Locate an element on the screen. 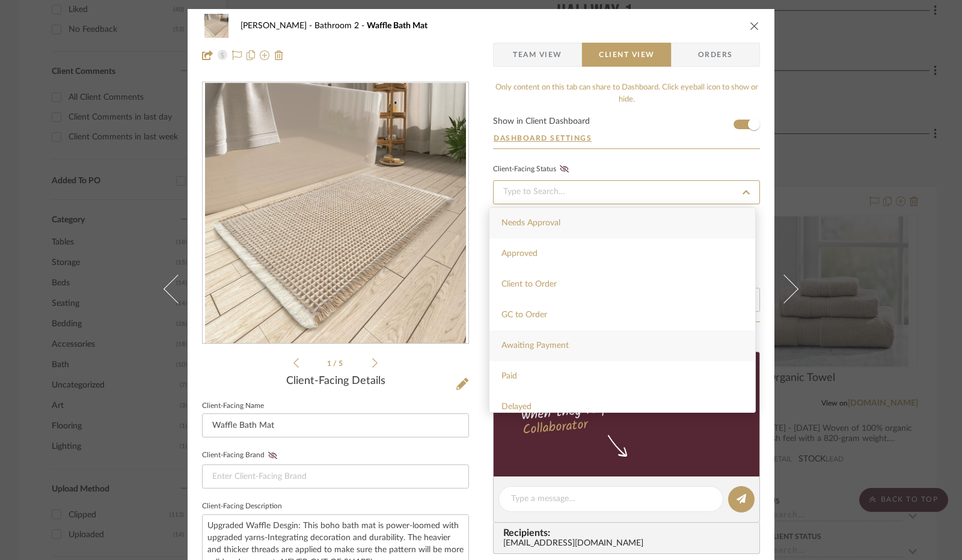  span: Waffle Bath Mat is located at coordinates (397, 26).